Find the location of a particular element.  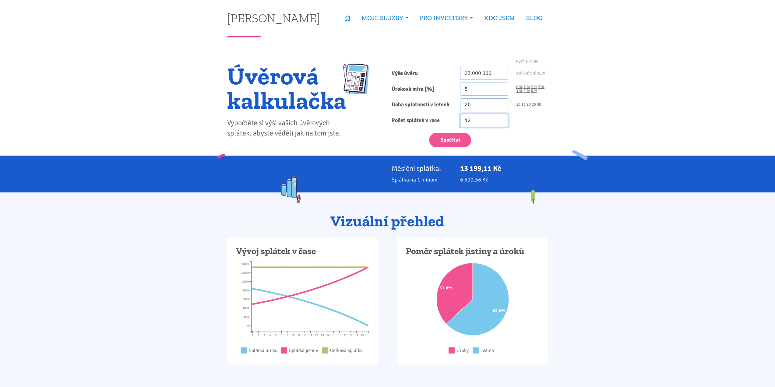

tspan: 20 is located at coordinates (362, 335).